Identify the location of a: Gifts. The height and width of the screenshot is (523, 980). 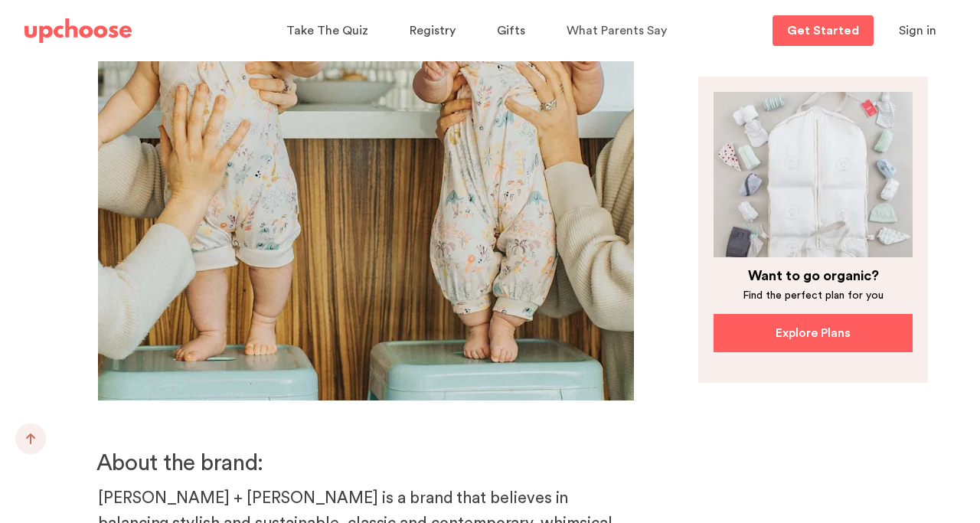
(513, 31).